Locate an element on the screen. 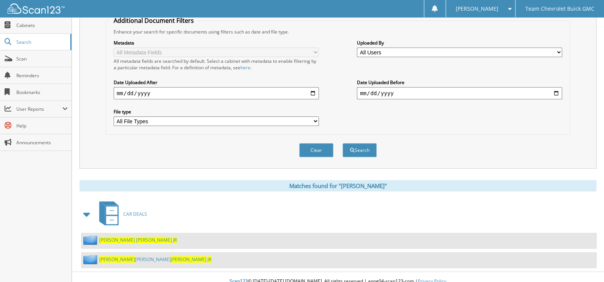  label: Metadata is located at coordinates (216, 43).